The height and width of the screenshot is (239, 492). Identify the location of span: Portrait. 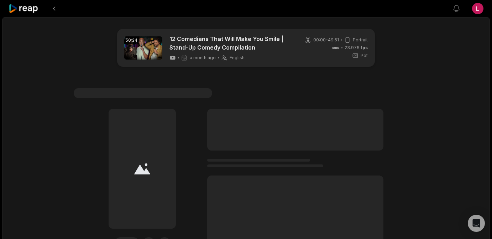
(360, 40).